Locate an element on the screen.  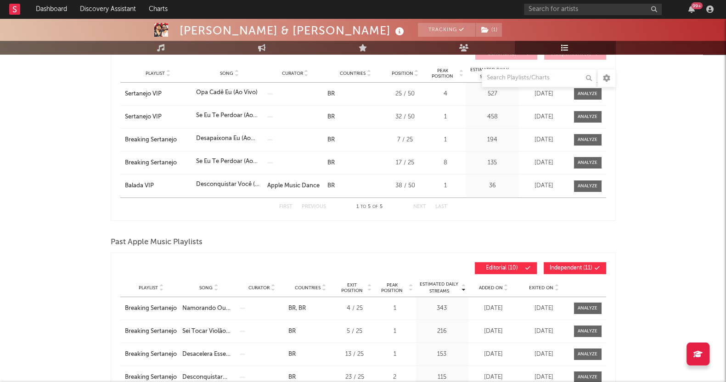
div: 216 is located at coordinates (441, 331).